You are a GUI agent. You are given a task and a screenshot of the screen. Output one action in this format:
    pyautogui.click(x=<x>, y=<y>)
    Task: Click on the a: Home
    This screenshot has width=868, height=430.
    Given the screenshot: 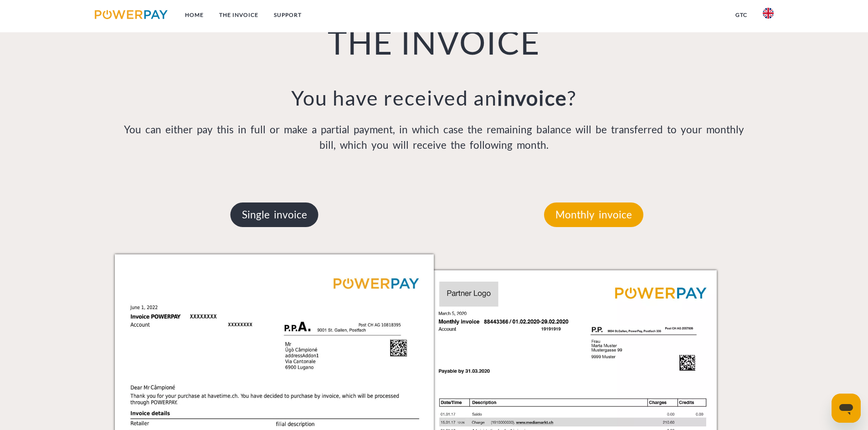 What is the action you would take?
    pyautogui.click(x=194, y=15)
    